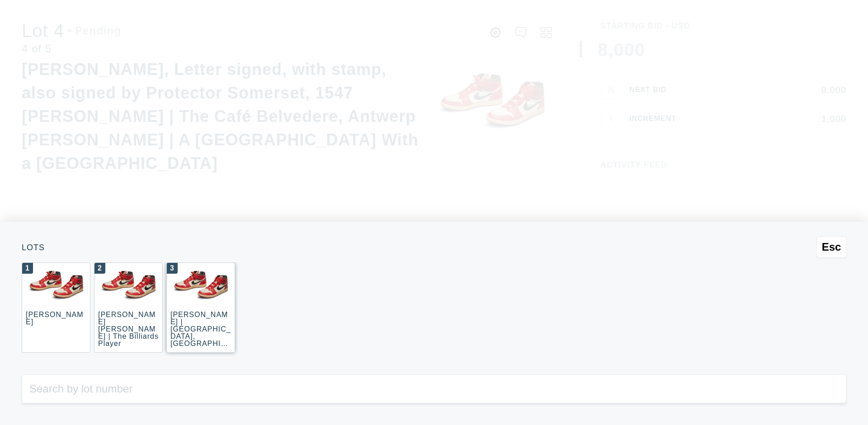 This screenshot has width=868, height=425. What do you see at coordinates (100, 268) in the screenshot?
I see `div: 2` at bounding box center [100, 268].